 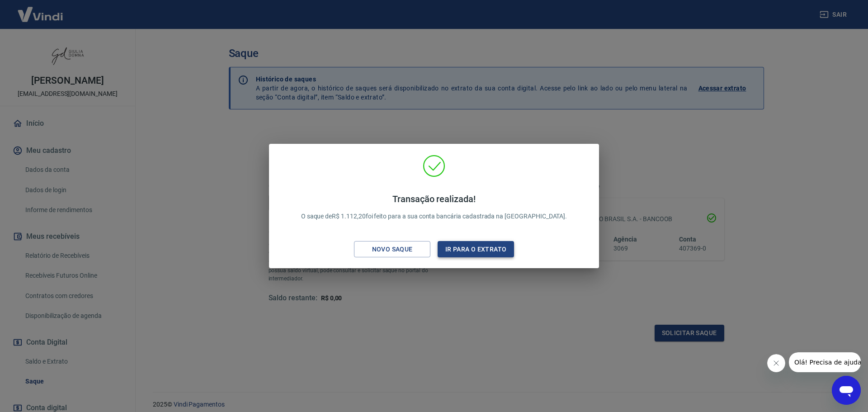 What do you see at coordinates (392, 249) in the screenshot?
I see `button: Novo saque` at bounding box center [392, 249].